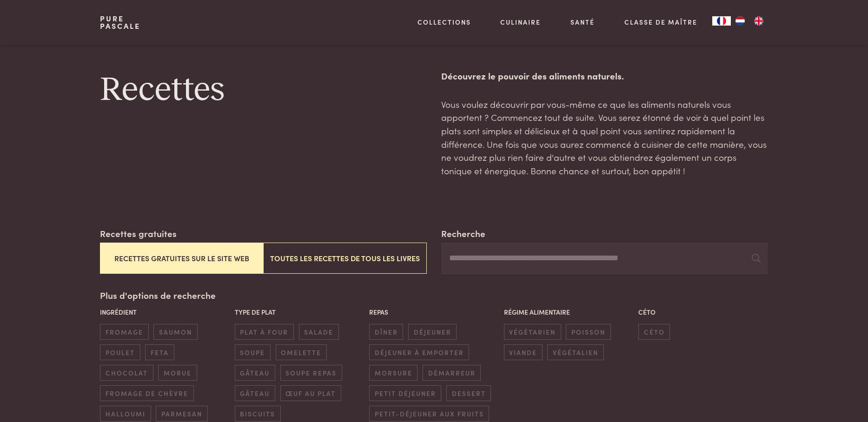 The width and height of the screenshot is (868, 422). What do you see at coordinates (257, 414) in the screenshot?
I see `span: biscuits` at bounding box center [257, 414].